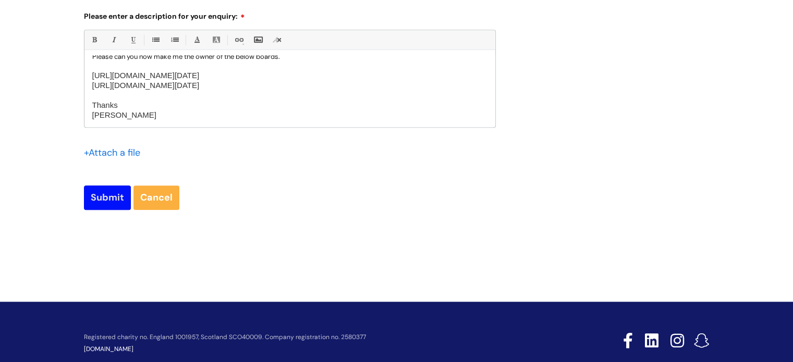 The image size is (793, 362). I want to click on a: Underline(Ctrl-U), so click(132, 40).